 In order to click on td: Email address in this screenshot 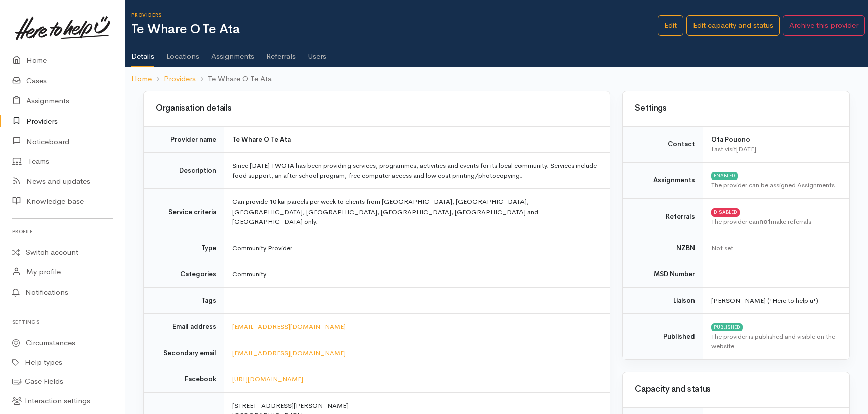, I will do `click(184, 326)`.